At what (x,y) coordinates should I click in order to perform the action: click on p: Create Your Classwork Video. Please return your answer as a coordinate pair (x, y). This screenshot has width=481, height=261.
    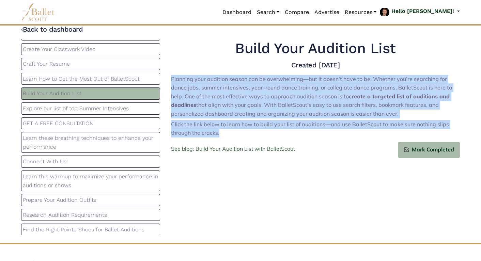
    Looking at the image, I should click on (91, 49).